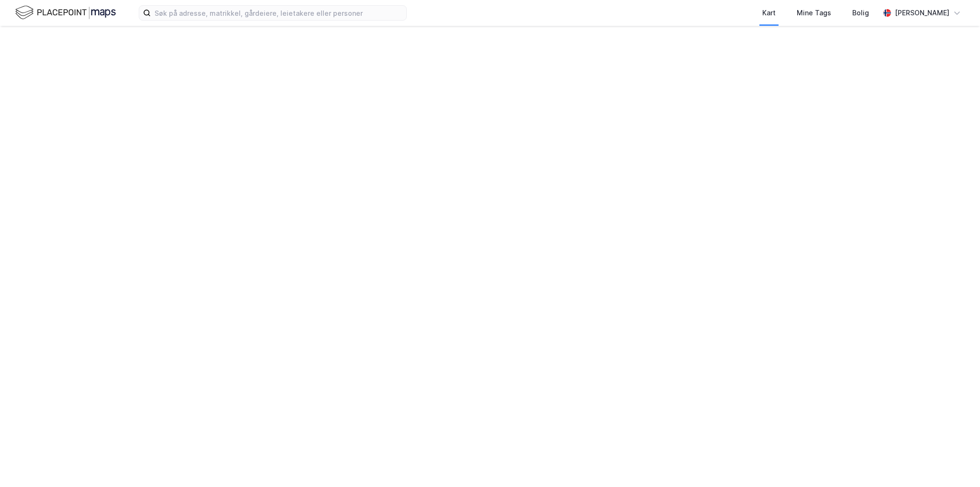 The image size is (980, 487). Describe the element at coordinates (65, 12) in the screenshot. I see `img: logo.f888ab2527a4732fd821a326f86c7f29.svg` at that location.